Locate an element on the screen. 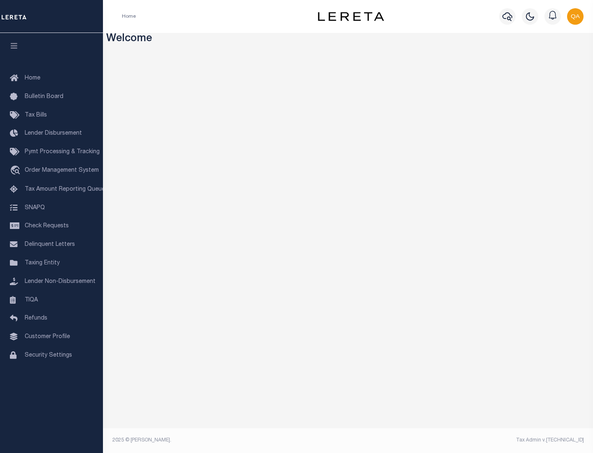 This screenshot has height=453, width=593. span: Tax Amount Reporting Queue is located at coordinates (65, 189).